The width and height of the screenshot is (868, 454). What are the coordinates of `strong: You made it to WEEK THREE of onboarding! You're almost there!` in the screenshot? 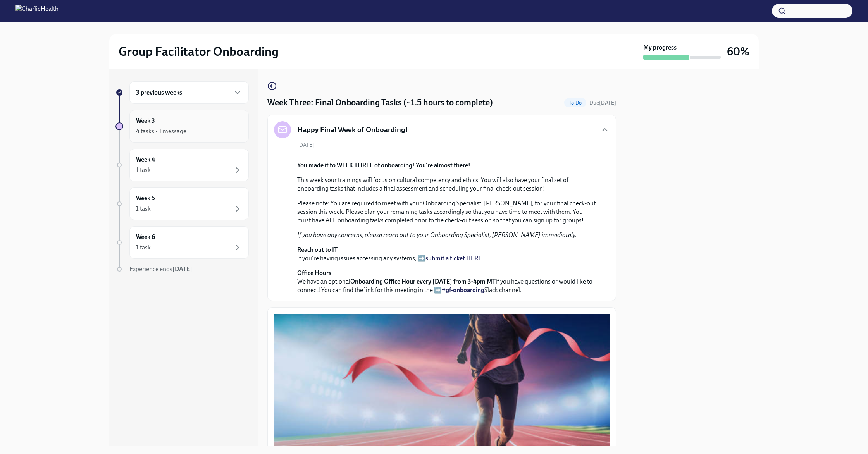 It's located at (384, 165).